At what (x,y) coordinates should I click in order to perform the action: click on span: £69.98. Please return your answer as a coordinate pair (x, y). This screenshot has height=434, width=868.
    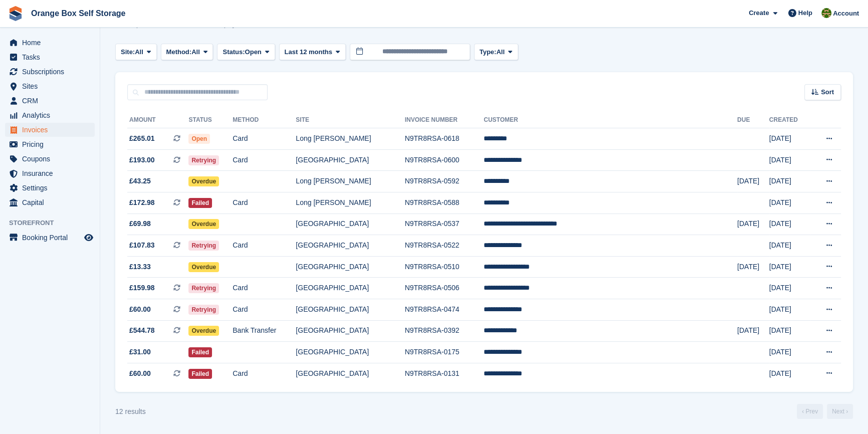
    Looking at the image, I should click on (140, 223).